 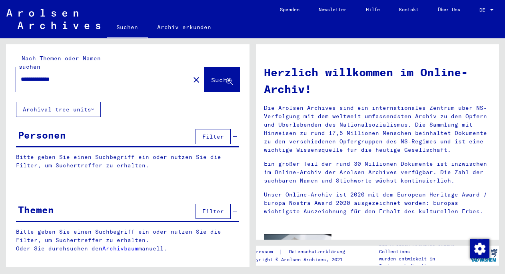 I want to click on img: Zustimmung ändern, so click(x=480, y=249).